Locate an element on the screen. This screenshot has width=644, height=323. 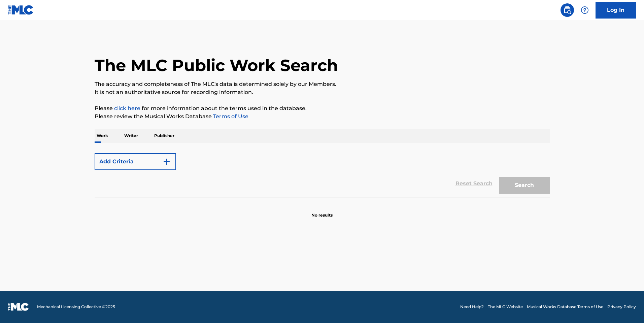
button: Add Criteria is located at coordinates (135, 162).